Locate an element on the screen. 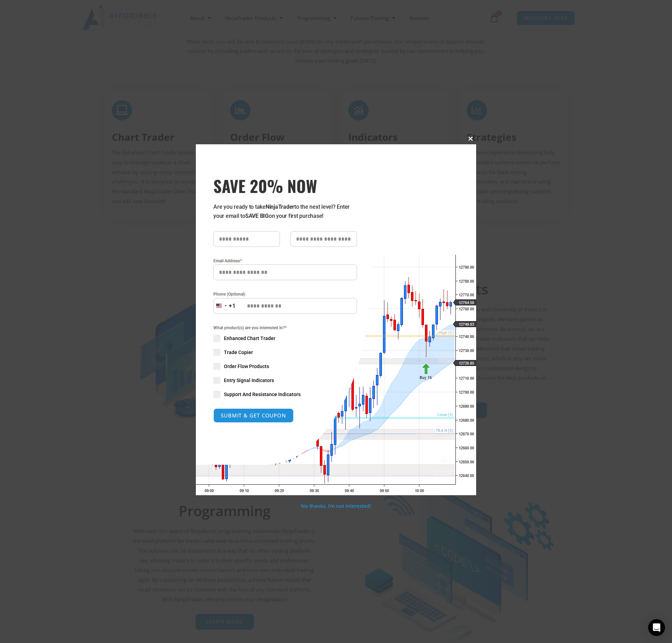 This screenshot has width=672, height=643. span: Entry Signal Indicators is located at coordinates (249, 380).